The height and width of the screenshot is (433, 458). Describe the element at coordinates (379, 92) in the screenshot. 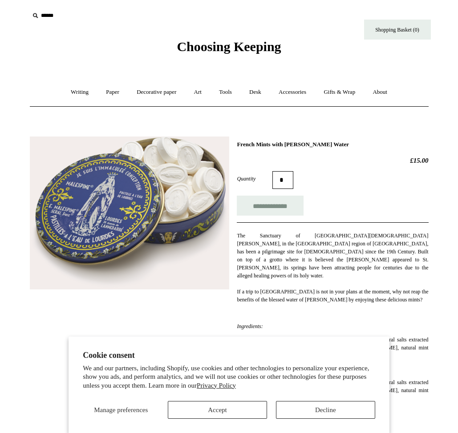

I see `a: About` at that location.